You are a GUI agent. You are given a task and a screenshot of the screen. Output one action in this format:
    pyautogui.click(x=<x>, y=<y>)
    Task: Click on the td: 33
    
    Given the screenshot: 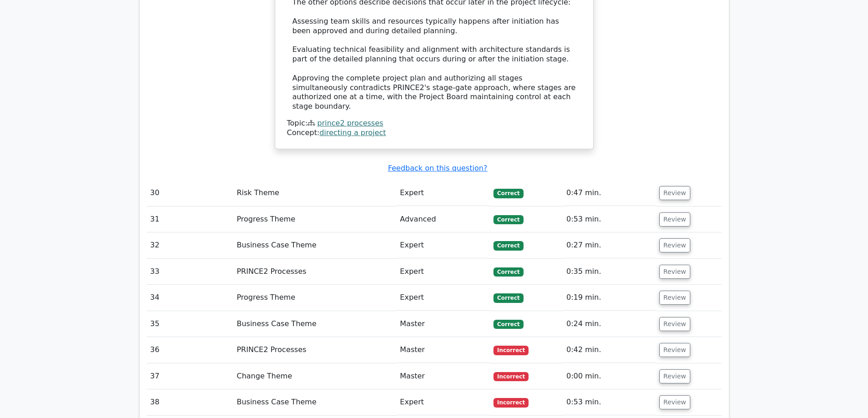 What is the action you would take?
    pyautogui.click(x=190, y=272)
    